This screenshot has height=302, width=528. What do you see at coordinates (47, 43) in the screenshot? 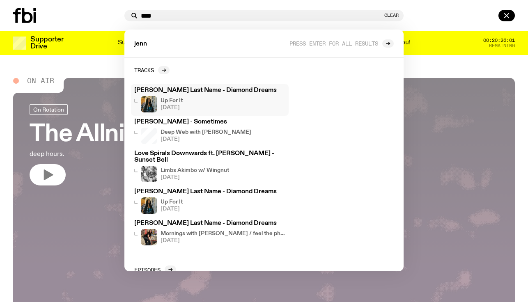
I see `h3: Supporter Drive` at bounding box center [47, 43].